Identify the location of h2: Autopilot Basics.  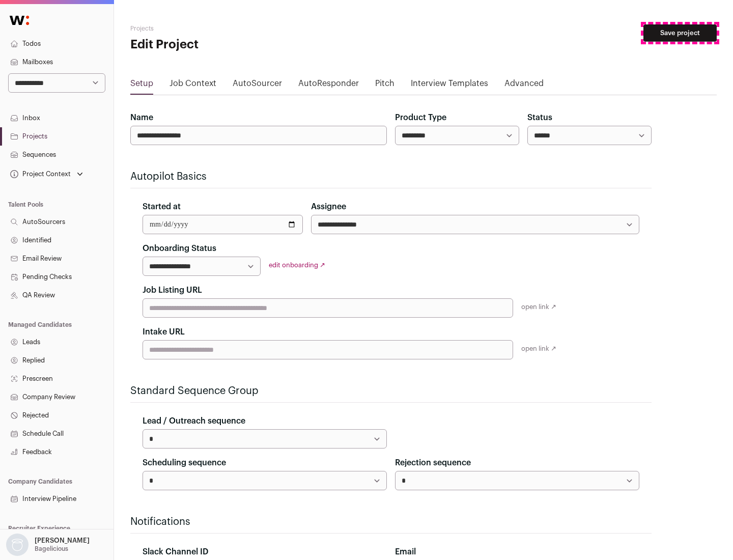
(391, 176).